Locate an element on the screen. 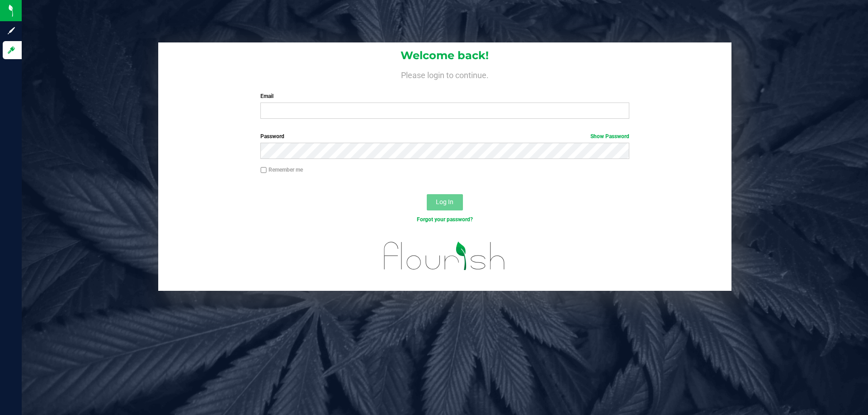 Image resolution: width=868 pixels, height=415 pixels. inline-svg: Log in is located at coordinates (12, 50).